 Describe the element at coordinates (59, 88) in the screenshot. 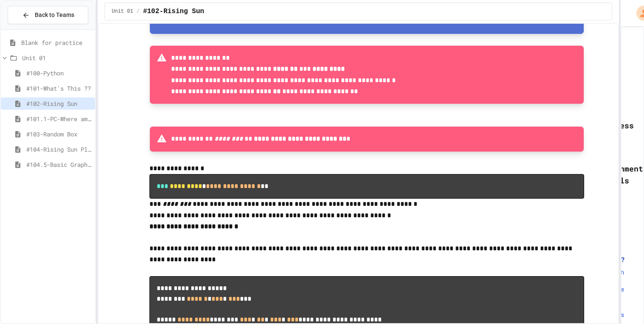

I see `span: #101-What's This ??` at that location.